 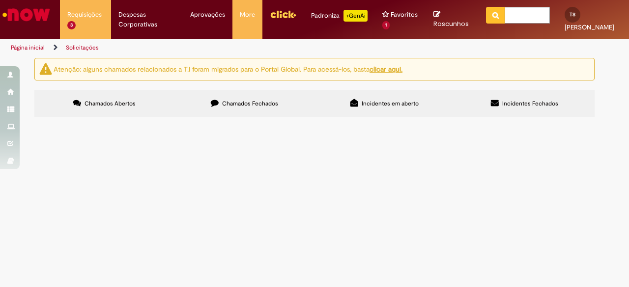 What do you see at coordinates (386, 69) in the screenshot?
I see `u: clicar aqui.` at bounding box center [386, 69].